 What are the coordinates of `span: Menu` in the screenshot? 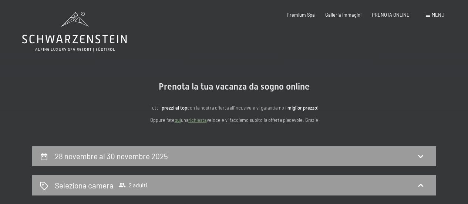 It's located at (438, 15).